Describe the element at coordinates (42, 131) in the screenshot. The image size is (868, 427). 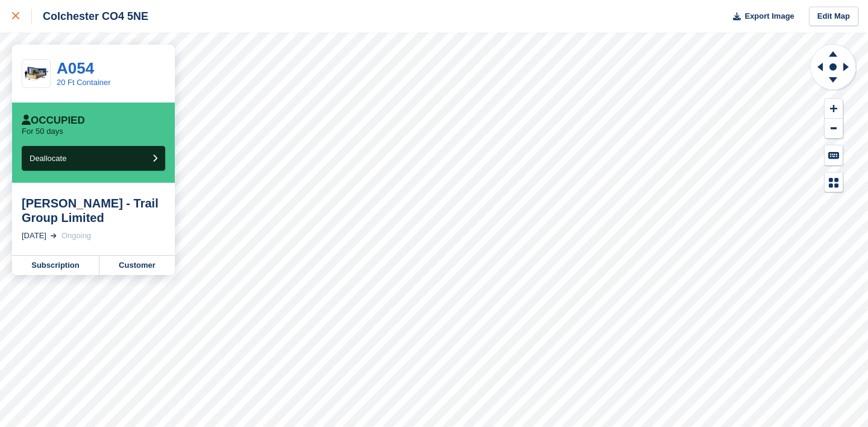
I see `p: For 50 days` at that location.